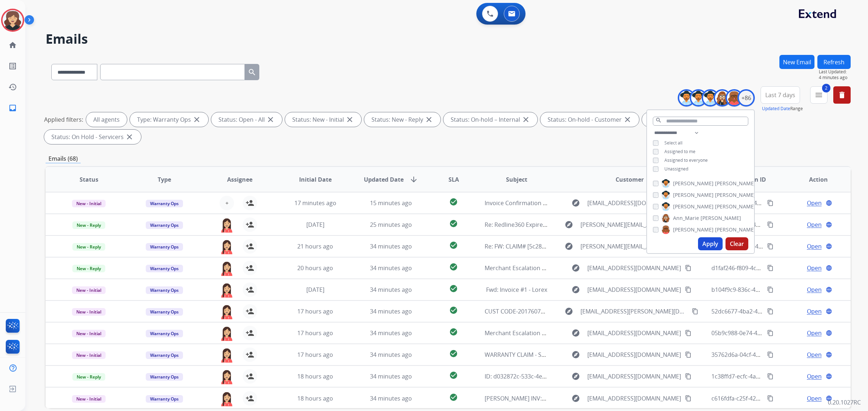 This screenshot has width=868, height=411. I want to click on mat-icon: language, so click(828, 312).